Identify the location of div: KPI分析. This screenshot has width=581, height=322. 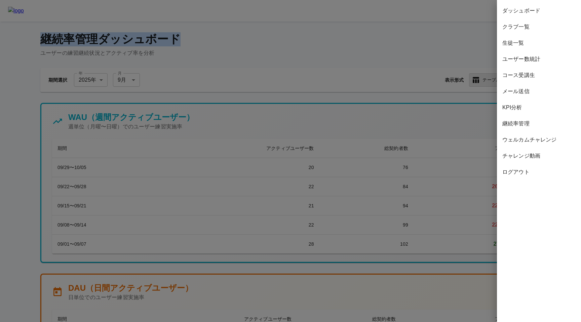
(539, 108).